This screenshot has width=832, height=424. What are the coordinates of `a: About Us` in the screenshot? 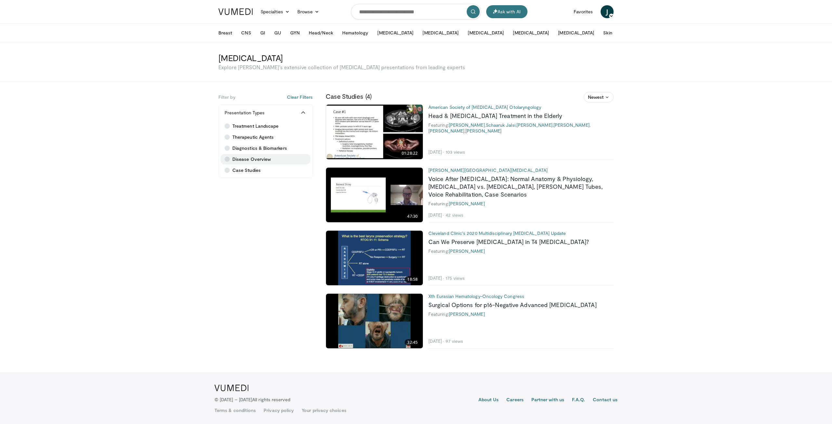 It's located at (488, 400).